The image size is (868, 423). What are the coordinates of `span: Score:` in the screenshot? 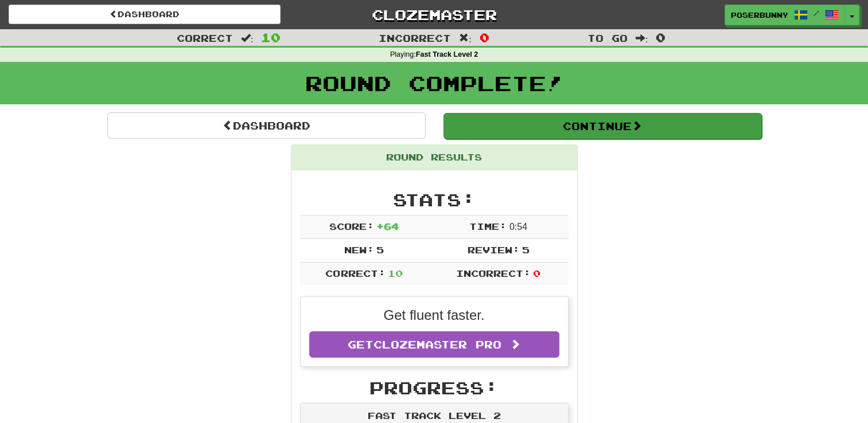 It's located at (352, 226).